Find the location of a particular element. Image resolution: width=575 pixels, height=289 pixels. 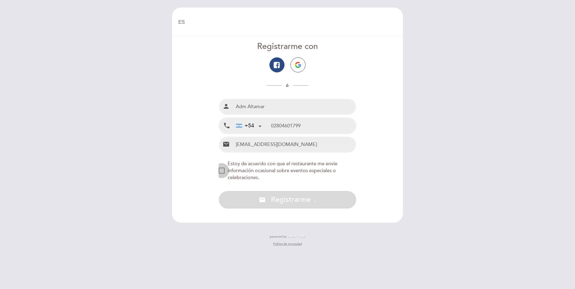

i: person is located at coordinates (226, 106).